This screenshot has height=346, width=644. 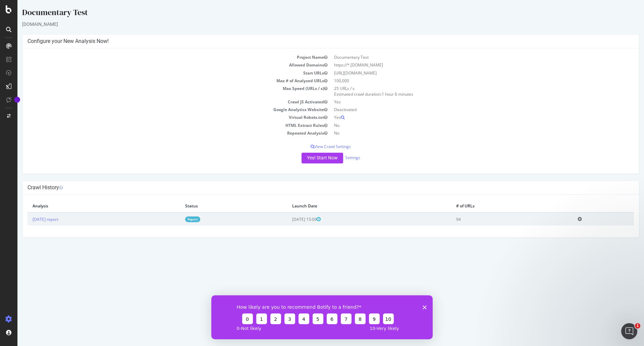 What do you see at coordinates (17, 100) in the screenshot?
I see `div: Tooltip anchor` at bounding box center [17, 100].